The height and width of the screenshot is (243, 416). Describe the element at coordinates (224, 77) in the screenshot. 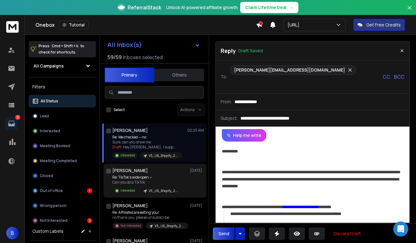

I see `p: To:` at that location.